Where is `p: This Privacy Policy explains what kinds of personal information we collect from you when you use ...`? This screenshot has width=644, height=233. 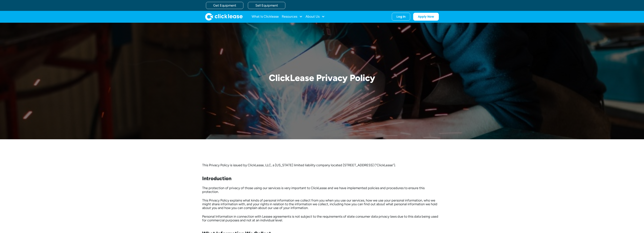 p: This Privacy Policy explains what kinds of personal information we collect from you when you use ... is located at coordinates (322, 204).